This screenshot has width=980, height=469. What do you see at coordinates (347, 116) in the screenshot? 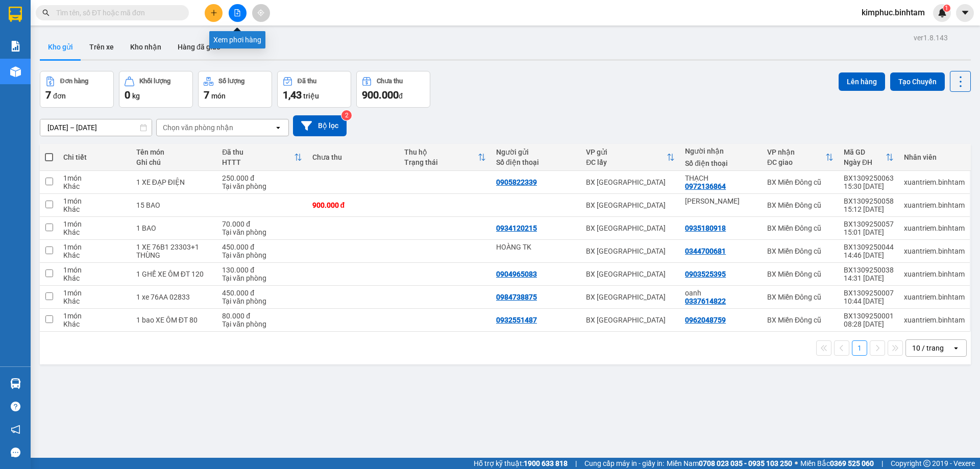
I see `sup: 2` at bounding box center [347, 116].